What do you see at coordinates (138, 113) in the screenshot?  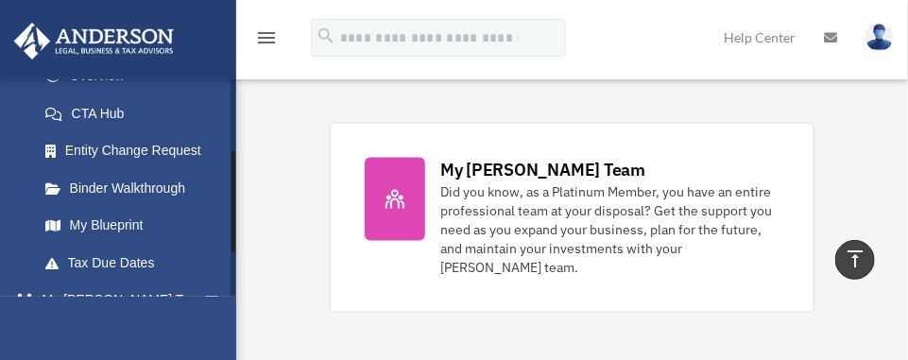 I see `a: CTA Hub` at bounding box center [138, 113].